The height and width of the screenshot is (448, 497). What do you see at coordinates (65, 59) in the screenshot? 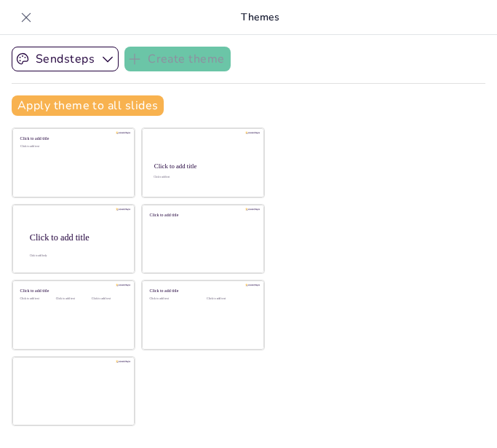
I see `button: Sendsteps` at bounding box center [65, 59].